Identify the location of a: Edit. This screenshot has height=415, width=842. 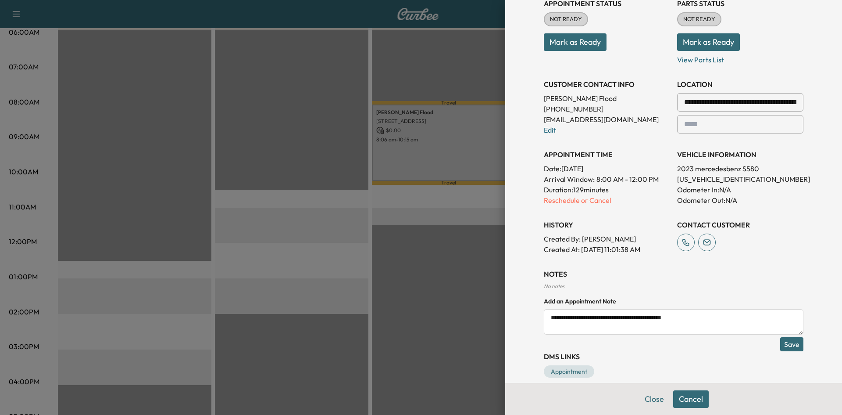
(550, 130).